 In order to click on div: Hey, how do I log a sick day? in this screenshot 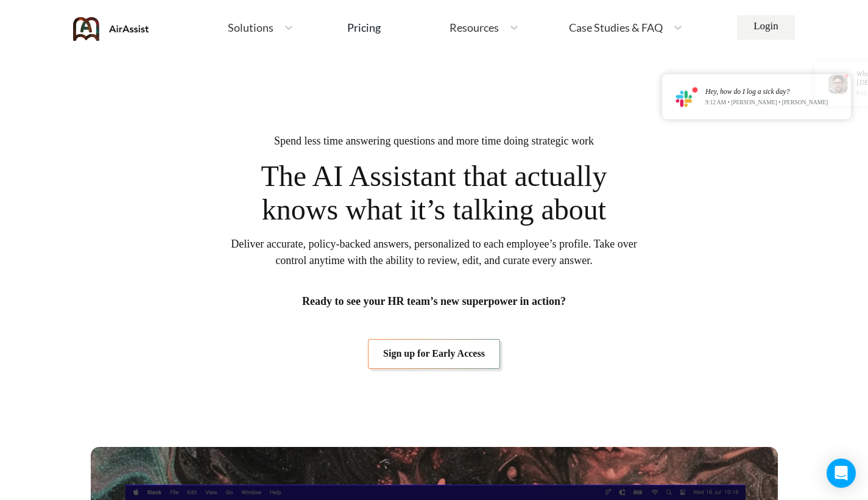, I will do `click(766, 91)`.